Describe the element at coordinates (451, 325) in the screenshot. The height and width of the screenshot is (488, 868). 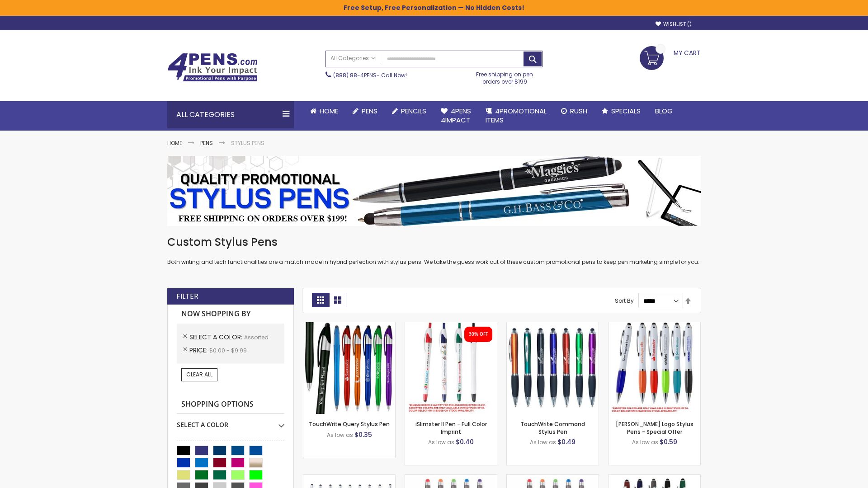
I see `a: iSlimster II - Full Color-Assorted` at that location.